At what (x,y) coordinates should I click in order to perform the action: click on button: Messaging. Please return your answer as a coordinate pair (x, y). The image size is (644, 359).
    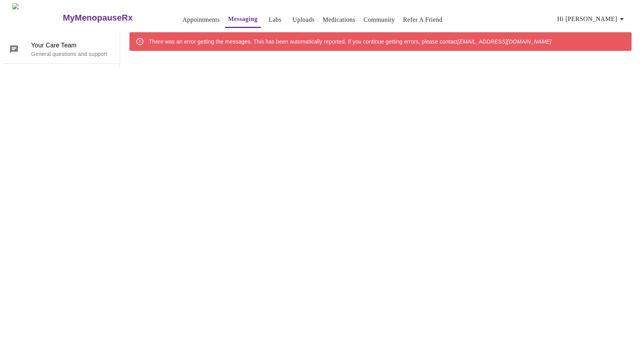
    Looking at the image, I should click on (243, 19).